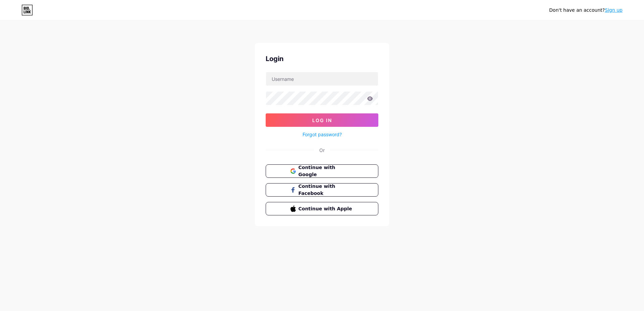 The height and width of the screenshot is (311, 644). What do you see at coordinates (613, 10) in the screenshot?
I see `a: Sign up` at bounding box center [613, 10].